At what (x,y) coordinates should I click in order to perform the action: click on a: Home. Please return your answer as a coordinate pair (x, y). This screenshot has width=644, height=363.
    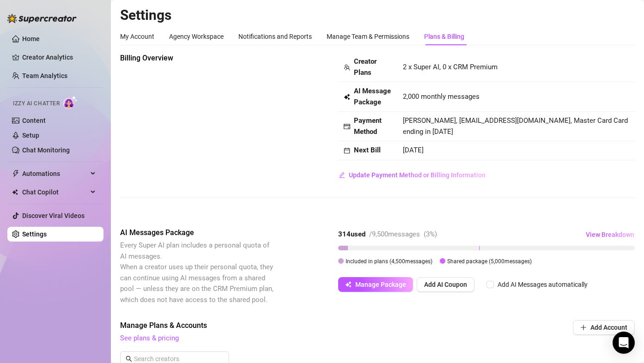
    Looking at the image, I should click on (31, 39).